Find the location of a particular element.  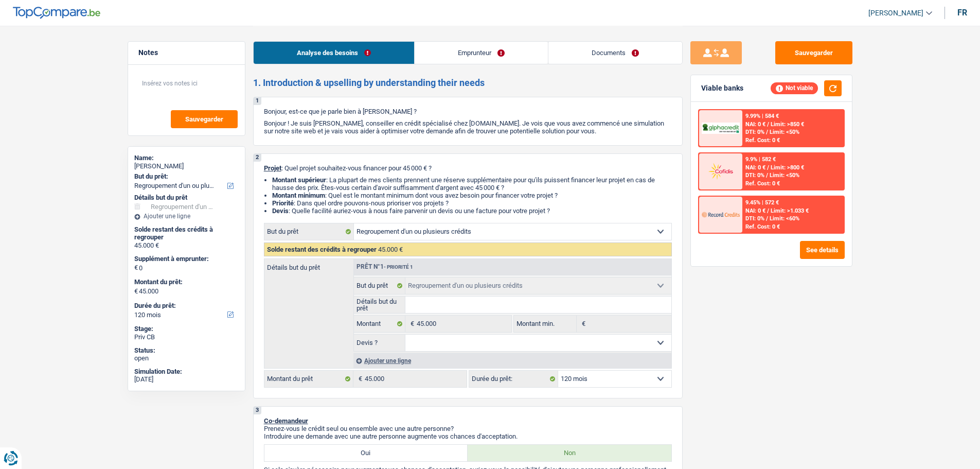

li: : Dans quel ordre pouvons-nous prioriser vos projets ? is located at coordinates (472, 203).